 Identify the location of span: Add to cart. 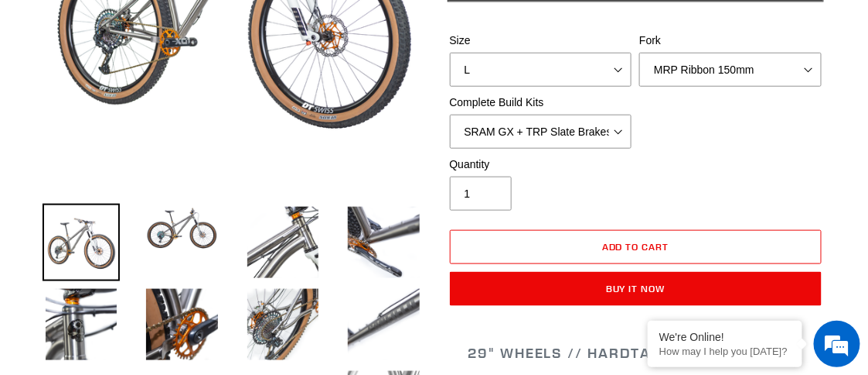
(635, 246).